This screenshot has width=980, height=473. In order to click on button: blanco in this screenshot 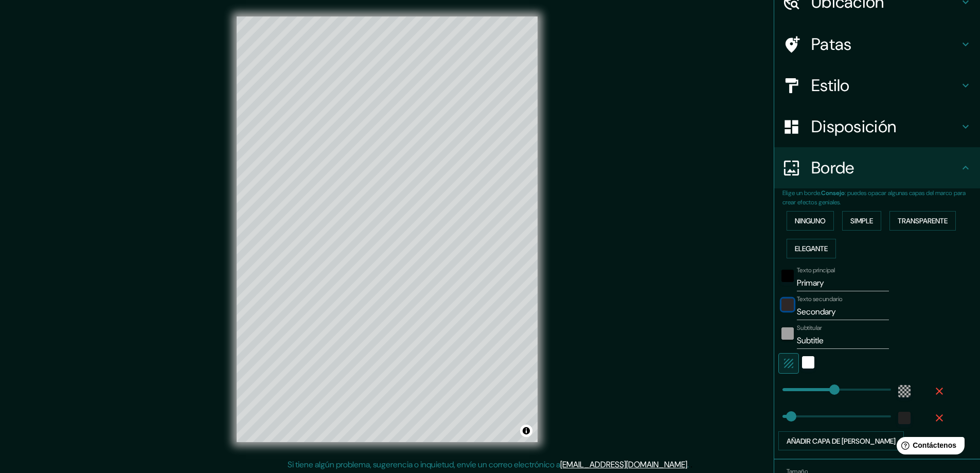, I will do `click(808, 362)`.